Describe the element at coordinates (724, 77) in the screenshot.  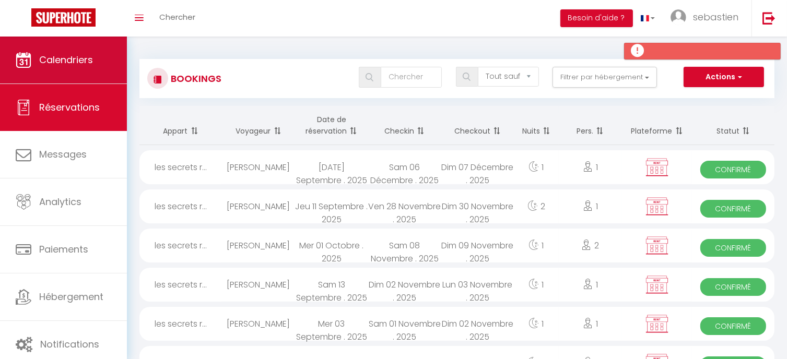
I see `button: Actions` at that location.